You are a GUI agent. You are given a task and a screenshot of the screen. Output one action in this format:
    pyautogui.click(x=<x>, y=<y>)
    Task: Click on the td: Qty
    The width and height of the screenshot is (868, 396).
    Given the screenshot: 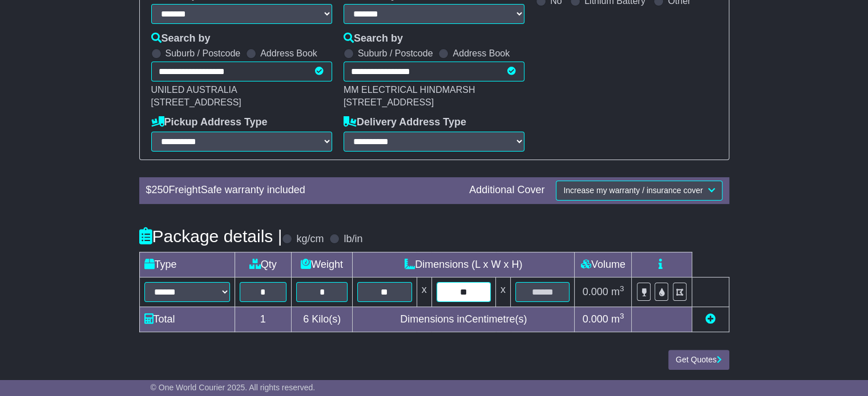 What is the action you would take?
    pyautogui.click(x=264, y=264)
    